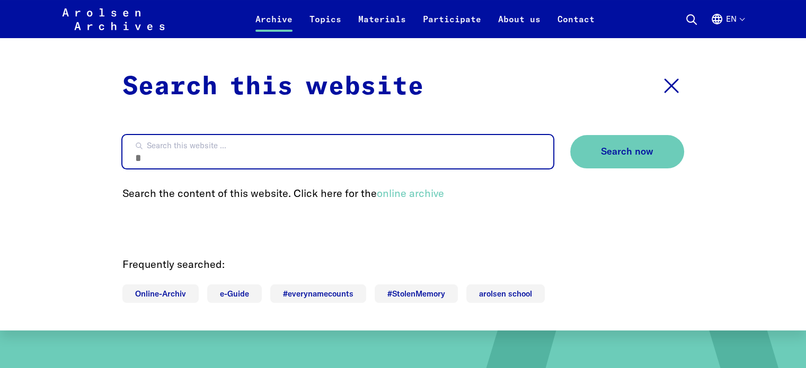  I want to click on p: Frequently searched:, so click(403, 264).